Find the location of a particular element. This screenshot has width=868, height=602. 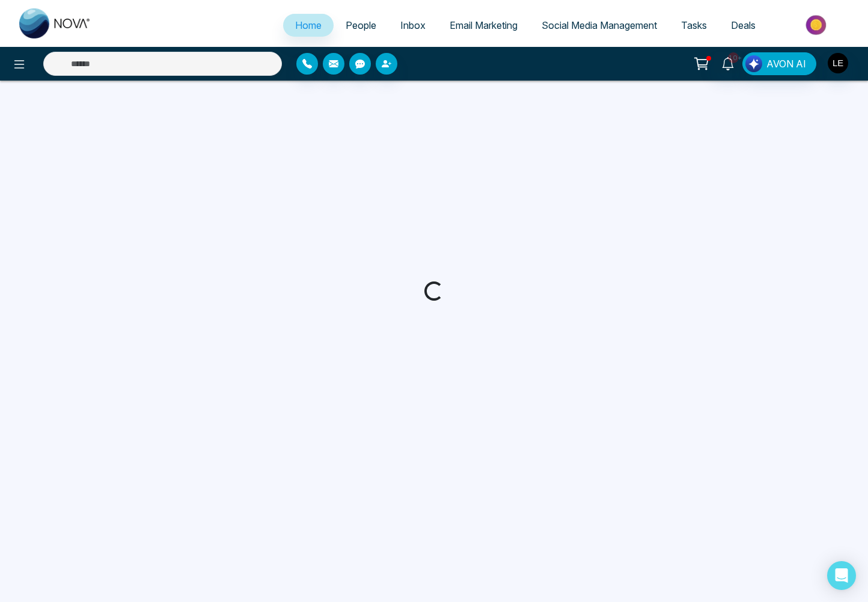

span: 10+ is located at coordinates (733, 57).